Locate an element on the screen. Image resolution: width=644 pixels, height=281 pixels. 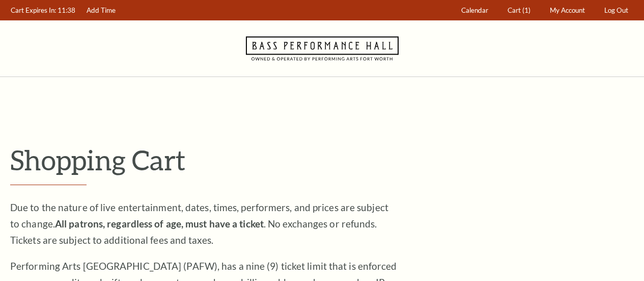
a: Cart (1) is located at coordinates (519, 10).